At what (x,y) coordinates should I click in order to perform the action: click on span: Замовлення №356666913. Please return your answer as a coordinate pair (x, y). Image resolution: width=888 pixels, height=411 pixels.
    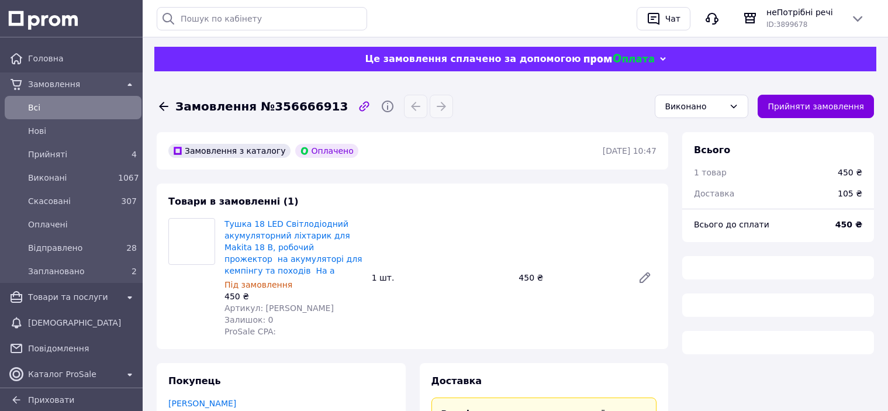
    Looking at the image, I should click on (261, 106).